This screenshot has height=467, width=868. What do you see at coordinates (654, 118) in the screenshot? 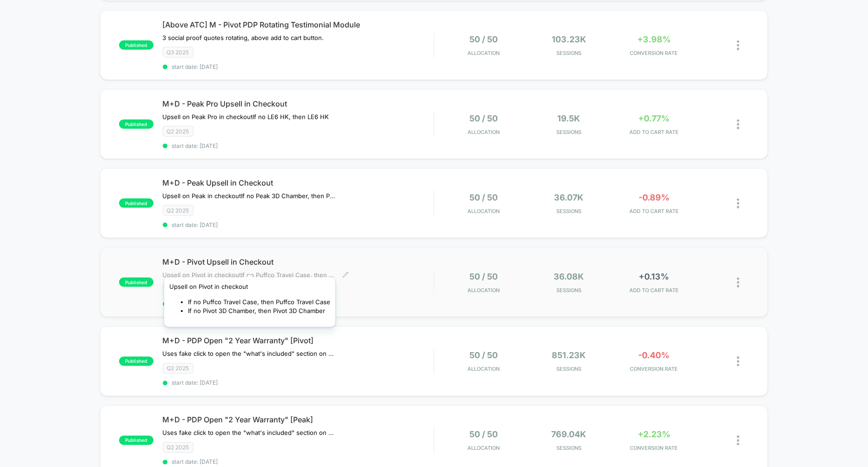
I see `span: +0.77%` at bounding box center [654, 118].